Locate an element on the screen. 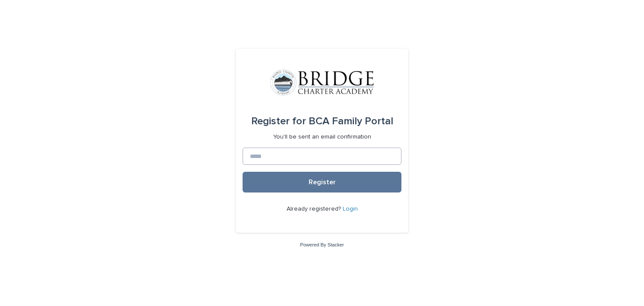  p: You'll be sent an email confirmation is located at coordinates (322, 137).